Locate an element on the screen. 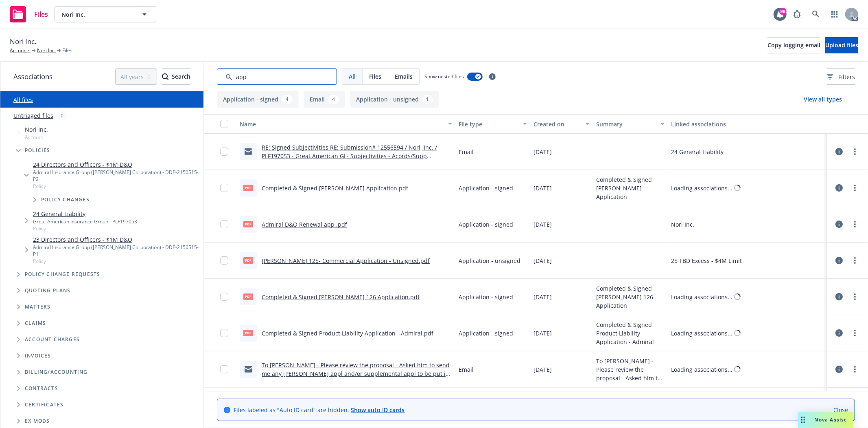  span: Billing/Accounting is located at coordinates (56, 372).